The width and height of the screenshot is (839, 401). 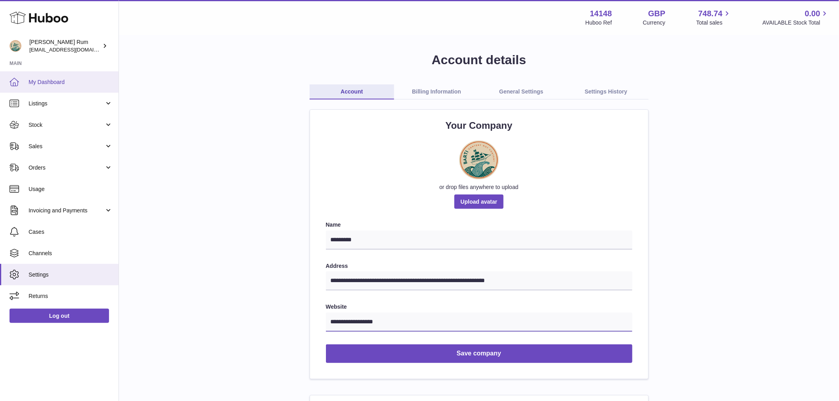 I want to click on div: Huboo Ref, so click(x=599, y=23).